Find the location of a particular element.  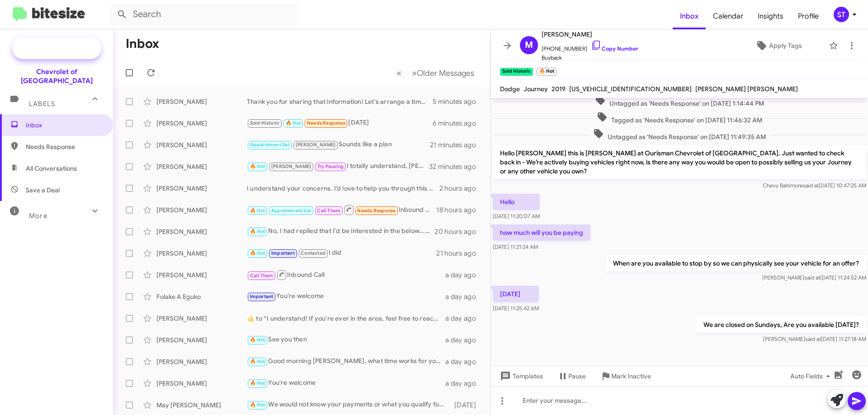

div: 21 hours ago is located at coordinates (459, 253).